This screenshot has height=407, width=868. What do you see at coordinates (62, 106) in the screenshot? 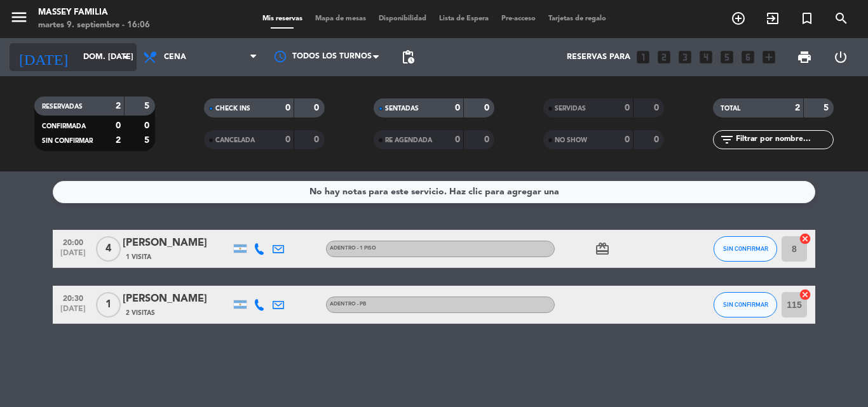
I see `span: RESERVADAS` at bounding box center [62, 106].